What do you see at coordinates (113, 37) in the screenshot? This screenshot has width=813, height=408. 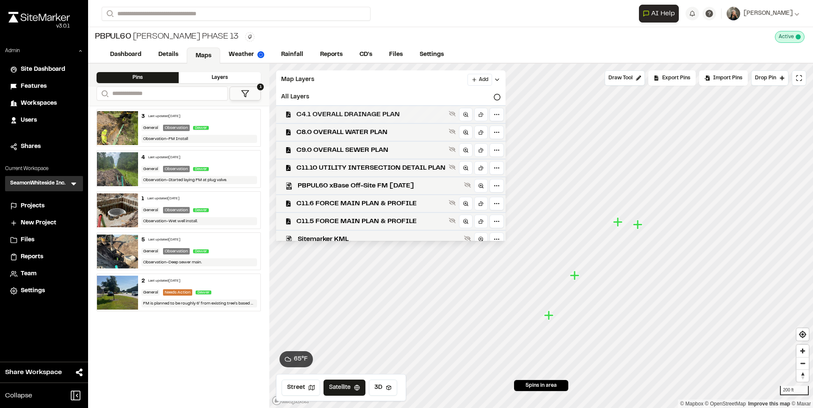 I see `span: PBPUL60` at bounding box center [113, 37].